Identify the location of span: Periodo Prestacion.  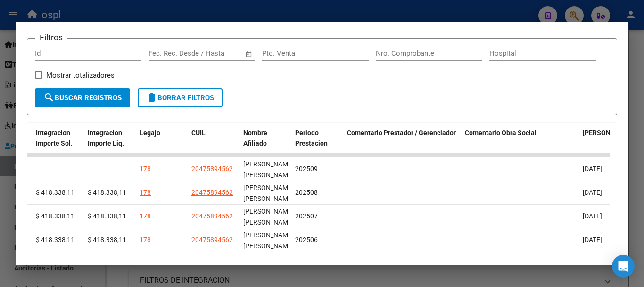
(311, 138).